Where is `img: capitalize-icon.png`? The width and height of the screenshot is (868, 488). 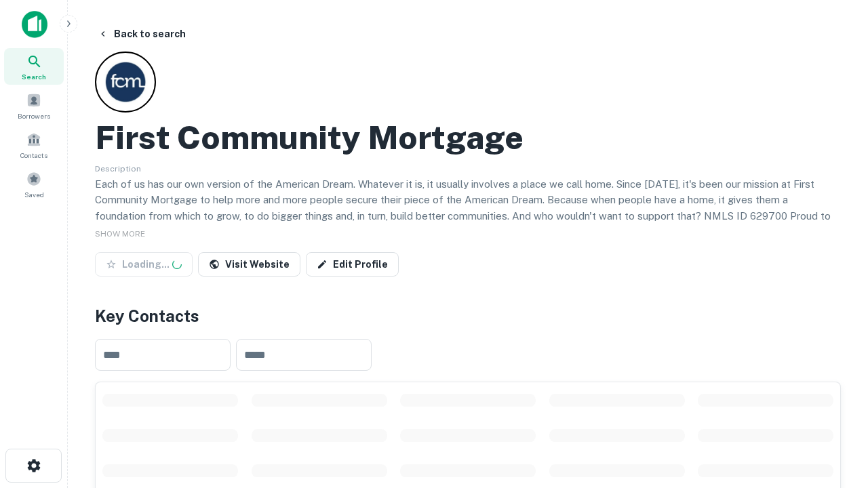
img: capitalize-icon.png is located at coordinates (34, 25).